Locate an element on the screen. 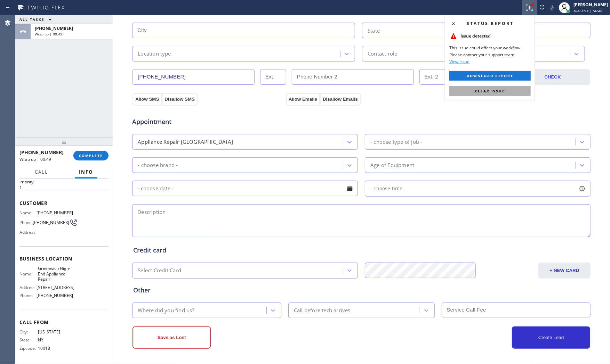 The height and width of the screenshot is (364, 610). button: CHECK is located at coordinates (553, 77).